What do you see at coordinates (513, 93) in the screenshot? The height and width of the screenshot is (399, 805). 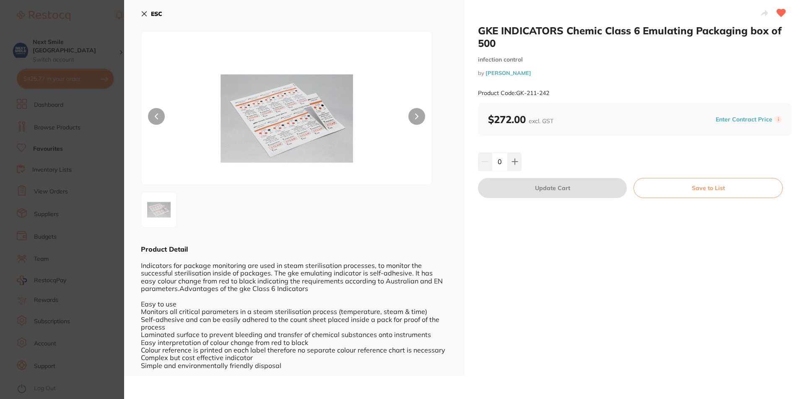 I see `small: Product Code: GK-211-242` at bounding box center [513, 93].